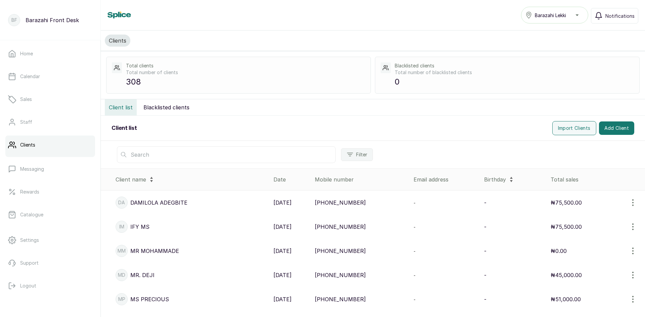 The height and width of the screenshot is (317, 645). I want to click on p: Sales, so click(26, 99).